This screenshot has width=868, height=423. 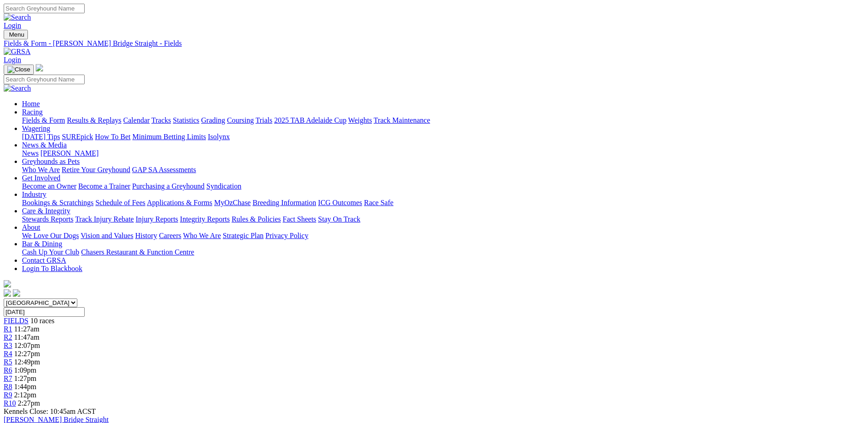 What do you see at coordinates (34, 194) in the screenshot?
I see `a: Industry` at bounding box center [34, 194].